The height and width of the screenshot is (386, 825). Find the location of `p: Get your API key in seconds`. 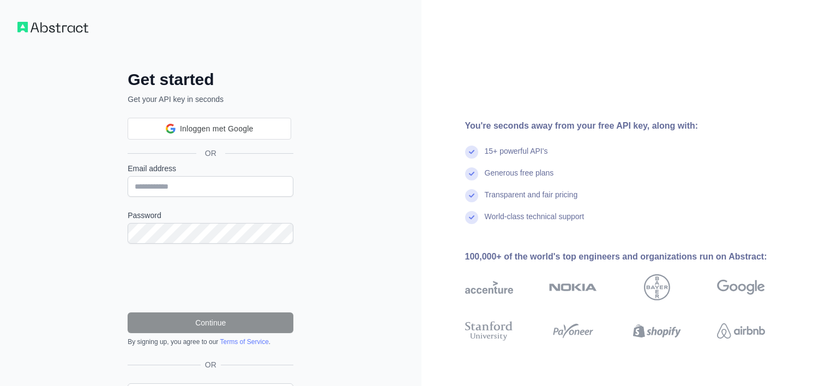

p: Get your API key in seconds is located at coordinates (211, 99).